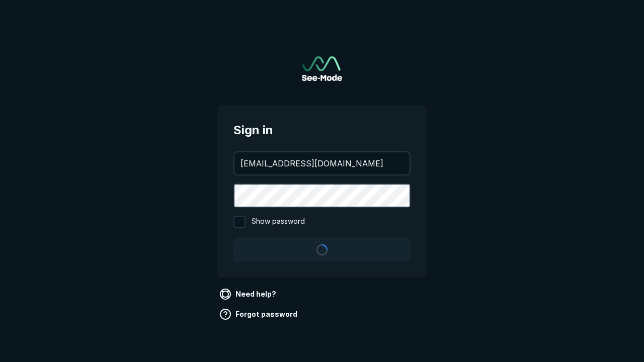  What do you see at coordinates (322, 130) in the screenshot?
I see `span: Sign in` at bounding box center [322, 130].